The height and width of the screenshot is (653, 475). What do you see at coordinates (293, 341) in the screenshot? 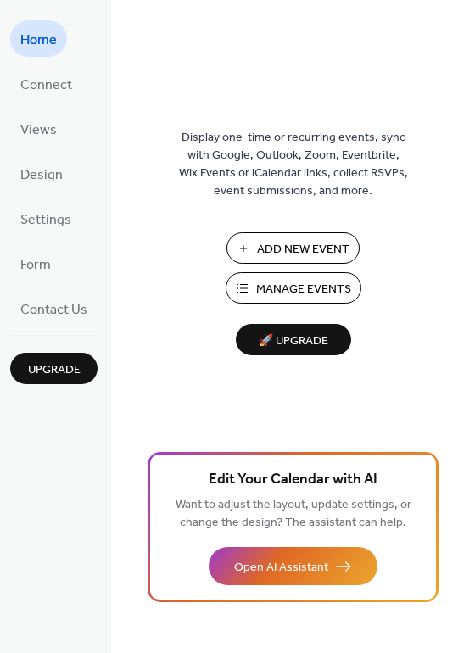
I see `span: 🚀 Upgrade` at bounding box center [293, 341].